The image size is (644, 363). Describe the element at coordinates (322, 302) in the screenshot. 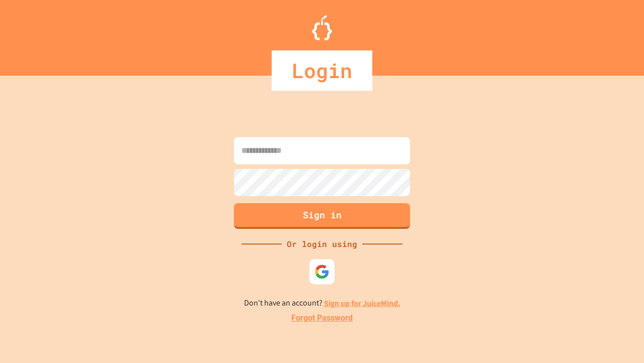

I see `p: Don't have an account?` at that location.